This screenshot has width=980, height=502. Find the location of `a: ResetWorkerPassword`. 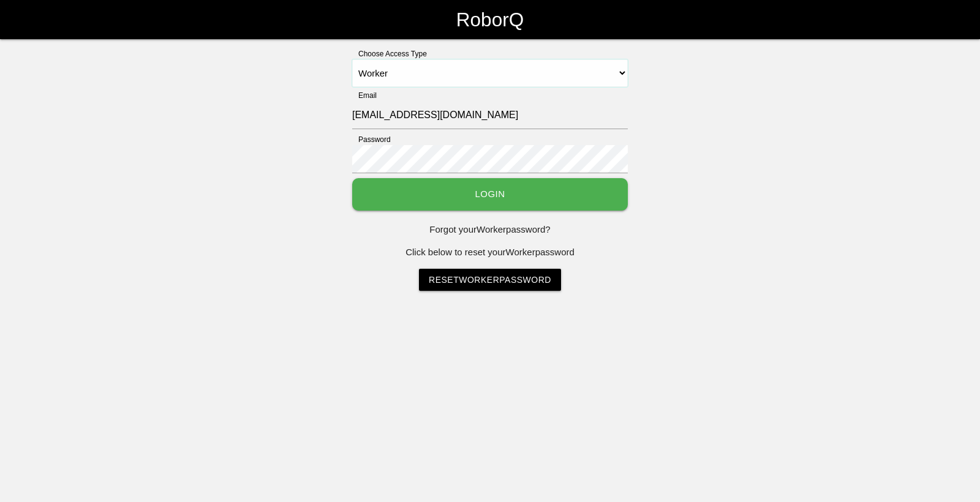

a: ResetWorkerPassword is located at coordinates (490, 280).